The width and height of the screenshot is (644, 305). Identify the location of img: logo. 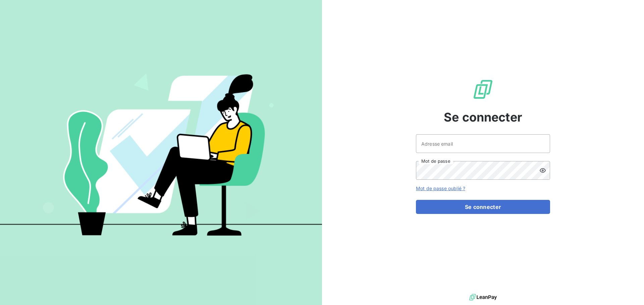
(483, 297).